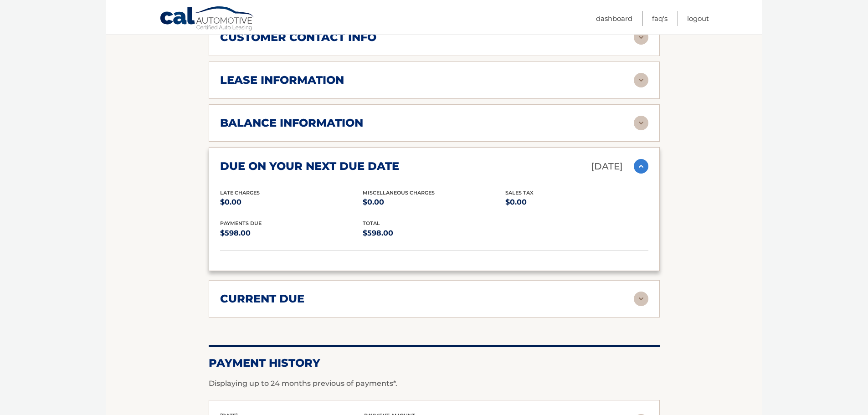 The image size is (868, 415). I want to click on p: Displaying up to 24 months previous of payments*., so click(434, 384).